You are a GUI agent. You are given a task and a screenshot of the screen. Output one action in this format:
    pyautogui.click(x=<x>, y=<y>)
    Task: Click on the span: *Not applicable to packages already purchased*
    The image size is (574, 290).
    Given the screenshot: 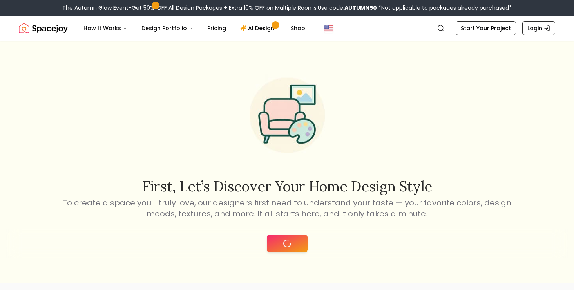 What is the action you would take?
    pyautogui.click(x=444, y=8)
    